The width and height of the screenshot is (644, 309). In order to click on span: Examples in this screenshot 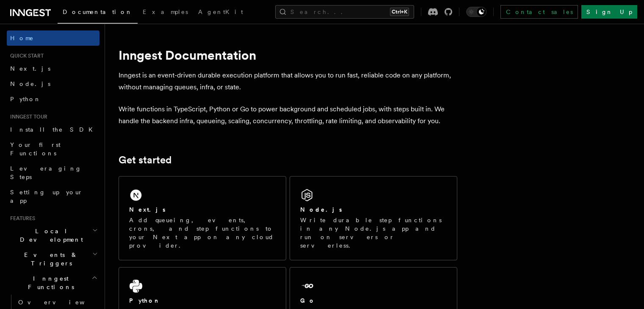, I will do `click(165, 12)`.